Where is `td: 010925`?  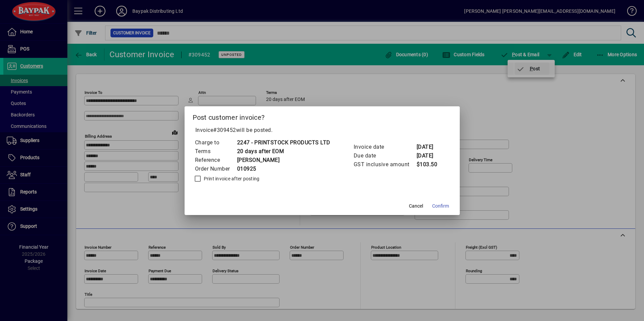
td: 010925 is located at coordinates (284, 169).